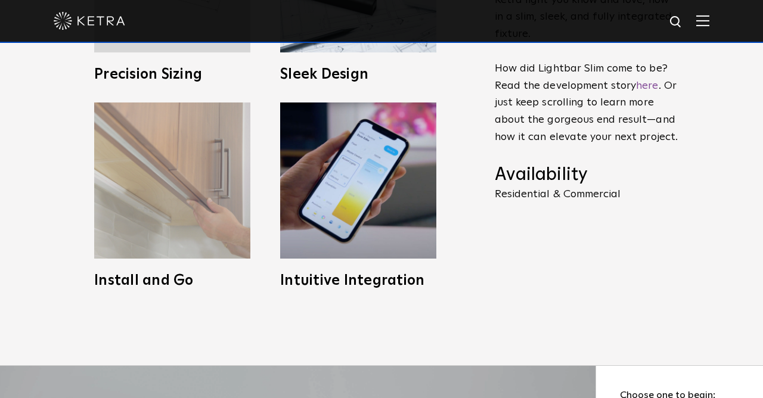 The width and height of the screenshot is (763, 398). Describe the element at coordinates (647, 86) in the screenshot. I see `a: here` at that location.